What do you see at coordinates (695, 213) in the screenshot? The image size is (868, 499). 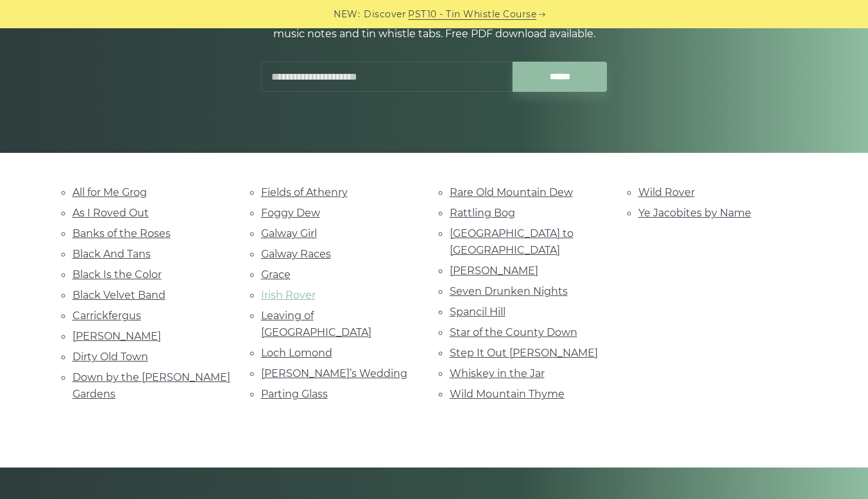 I see `a: Ye Jacobites by Name` at bounding box center [695, 213].